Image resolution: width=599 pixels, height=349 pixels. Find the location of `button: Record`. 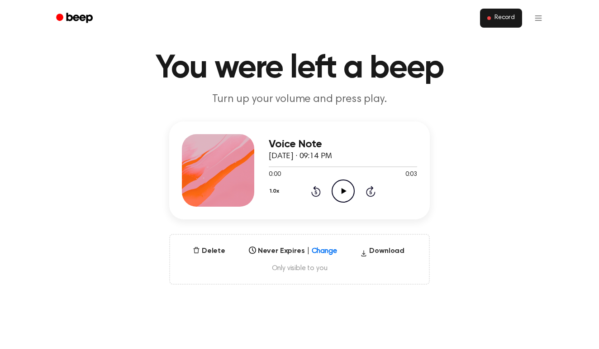

button: Record is located at coordinates (501, 18).